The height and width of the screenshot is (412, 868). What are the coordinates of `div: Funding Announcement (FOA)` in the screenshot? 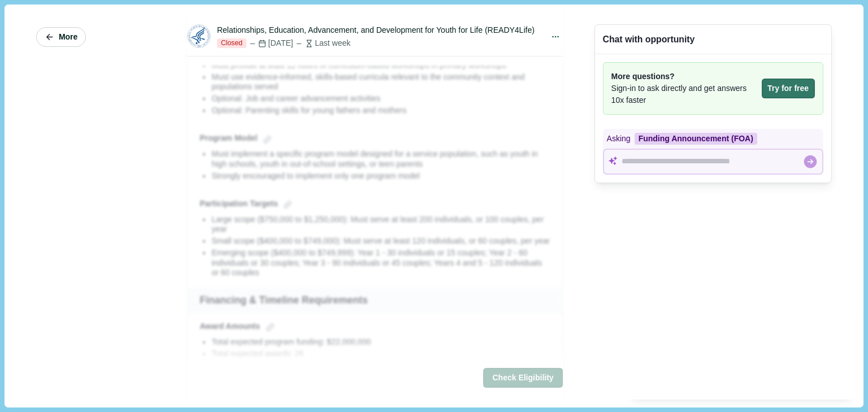 It's located at (695, 138).